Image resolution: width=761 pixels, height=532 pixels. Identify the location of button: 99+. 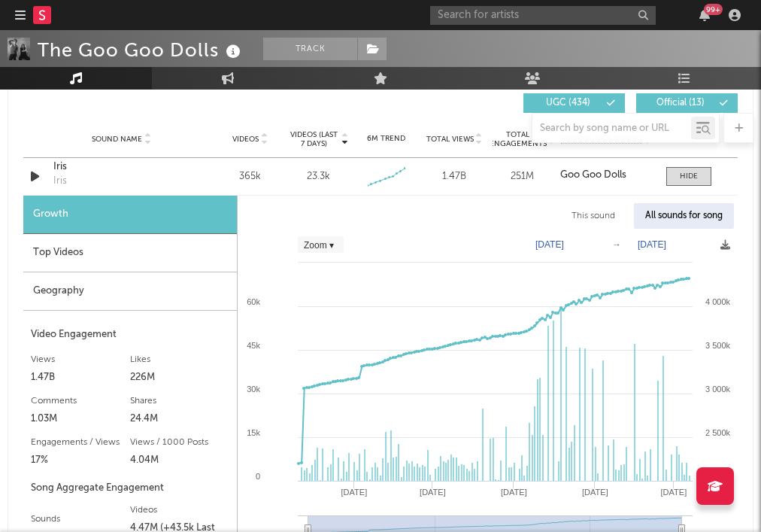
(704, 15).